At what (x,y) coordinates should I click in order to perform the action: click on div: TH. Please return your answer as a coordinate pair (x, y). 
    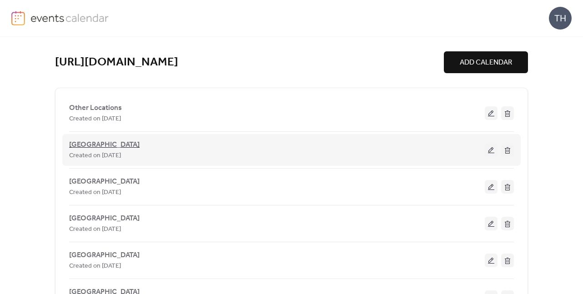
    Looking at the image, I should click on (560, 18).